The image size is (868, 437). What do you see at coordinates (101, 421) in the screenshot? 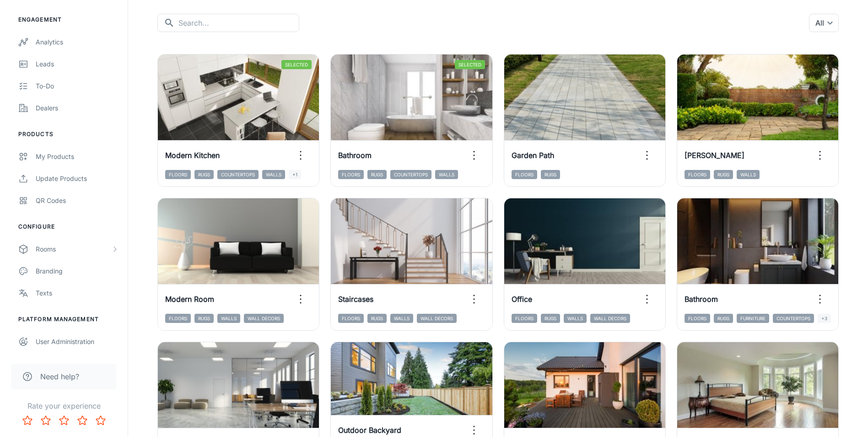
I see `button: Rate 5 star` at bounding box center [101, 421].